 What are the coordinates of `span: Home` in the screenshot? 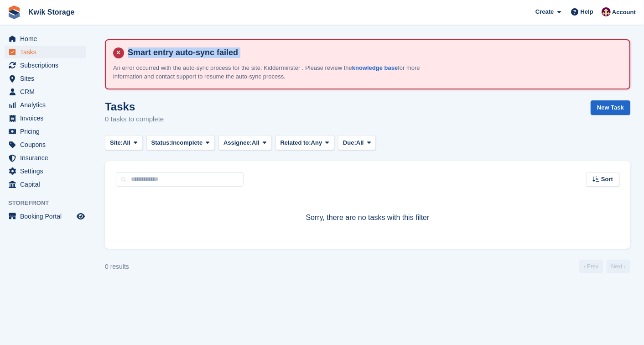 It's located at (47, 39).